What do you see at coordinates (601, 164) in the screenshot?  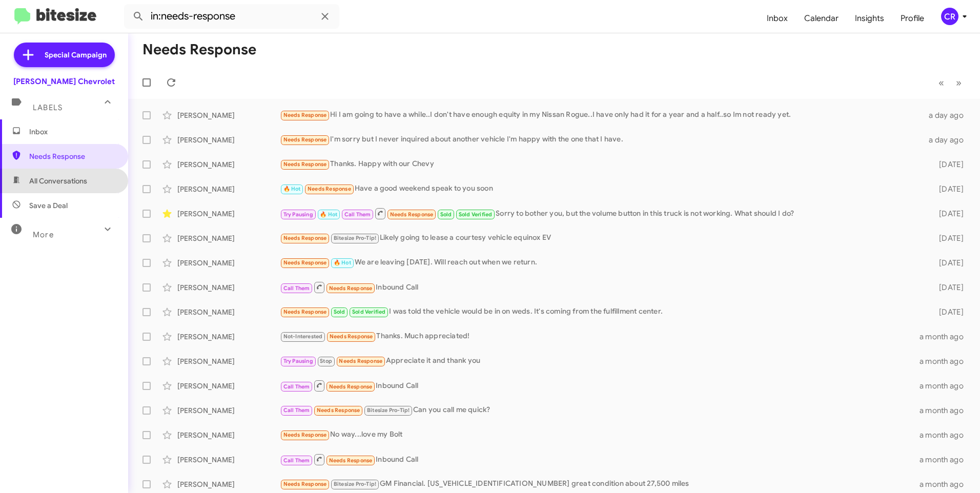 I see `div: Thanks. Happy with our Chevy` at bounding box center [601, 164].